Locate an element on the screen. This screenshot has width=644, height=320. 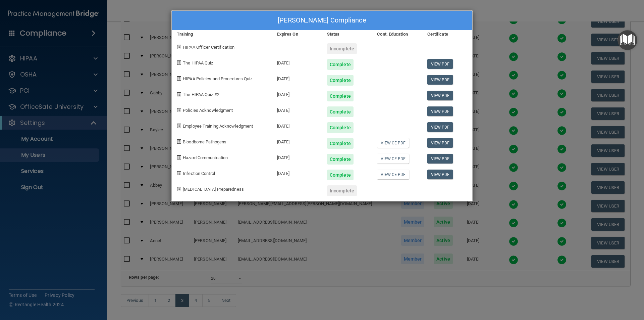
span: HIPAA Officer Certification is located at coordinates (209, 47).